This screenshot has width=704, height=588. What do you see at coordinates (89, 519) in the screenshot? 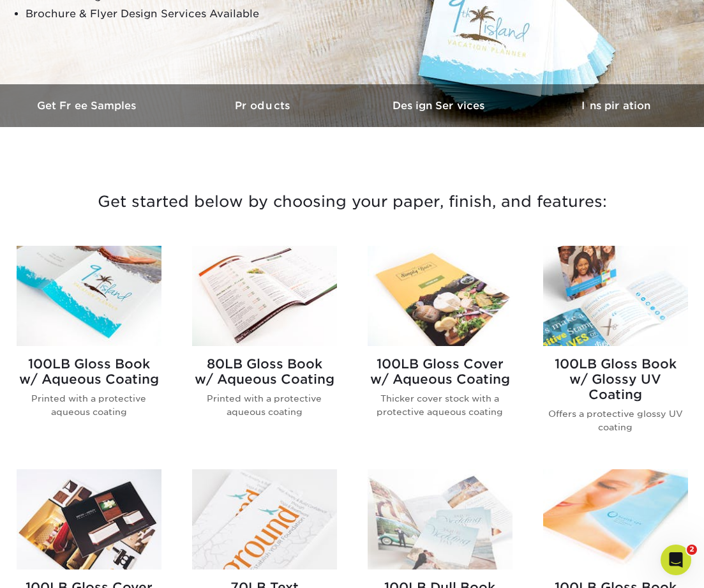
I see `img: 100LB Gloss Cover<br/>w/ Satin Coating Brochures & Flyers` at bounding box center [89, 519].